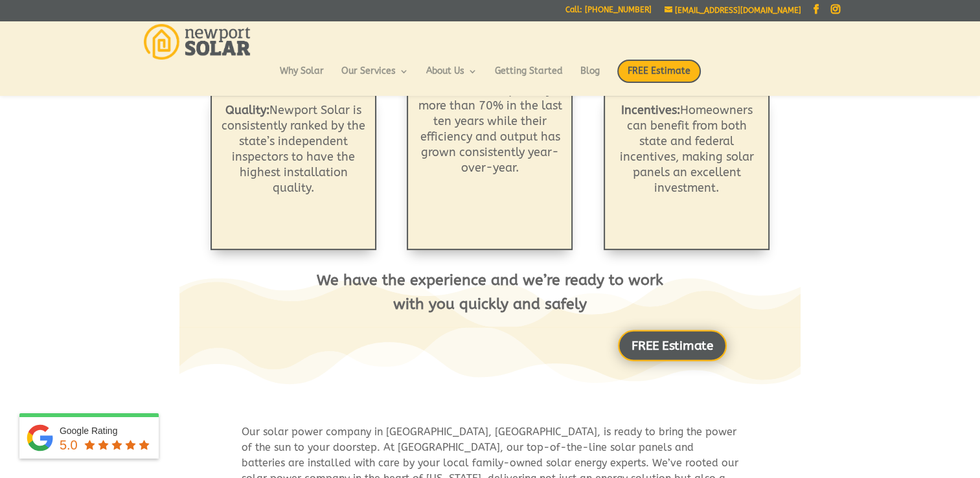 This screenshot has width=980, height=478. Describe the element at coordinates (659, 71) in the screenshot. I see `span: FREE Estimate` at that location.